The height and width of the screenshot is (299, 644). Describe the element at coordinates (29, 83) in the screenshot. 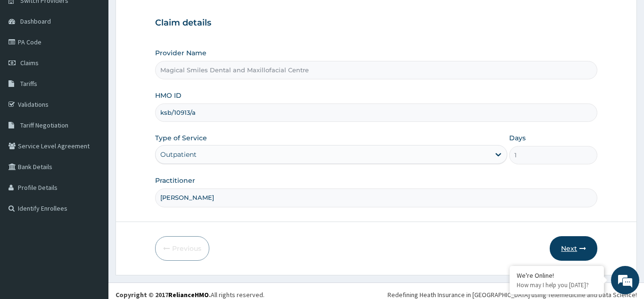

I see `span: Tariffs` at that location.